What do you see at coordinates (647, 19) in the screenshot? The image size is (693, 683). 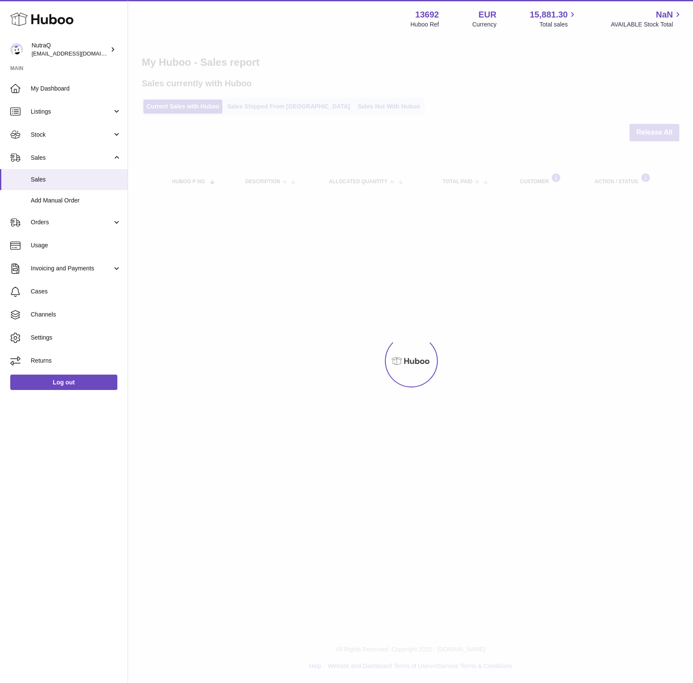 I see `a: NaN AVAILABLE Stock Total` at bounding box center [647, 19].